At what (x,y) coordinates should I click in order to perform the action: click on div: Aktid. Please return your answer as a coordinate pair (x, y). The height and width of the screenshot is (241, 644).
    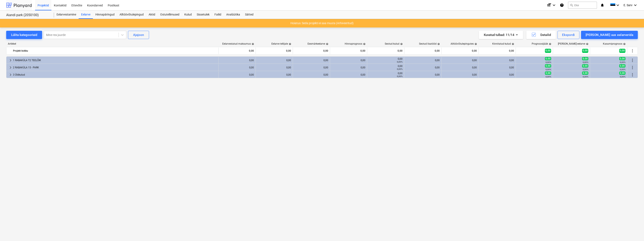
    Looking at the image, I should click on (152, 15).